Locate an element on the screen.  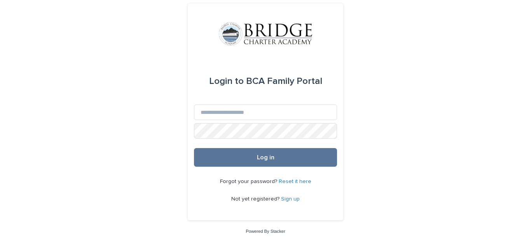
img: V1C1m3IdTEidaUdm9Hs0 is located at coordinates (266, 34).